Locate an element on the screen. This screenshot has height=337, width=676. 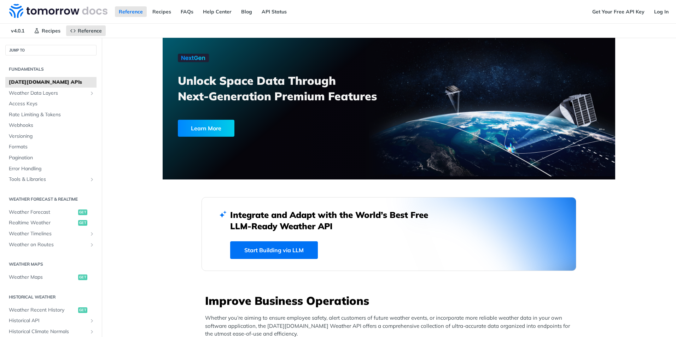
h2: Weather Maps is located at coordinates (51, 265).